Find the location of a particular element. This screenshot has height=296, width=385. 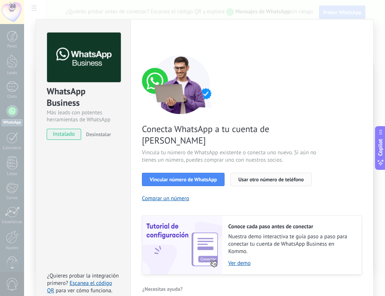

button: Desinstalar is located at coordinates (97, 134).